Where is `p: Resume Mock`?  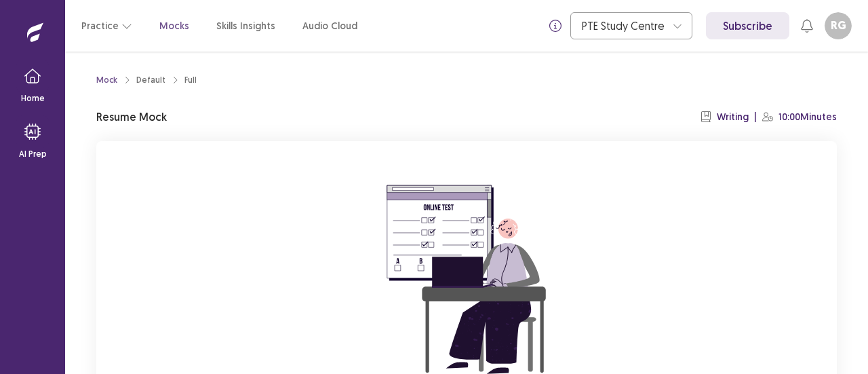 p: Resume Mock is located at coordinates (132, 117).